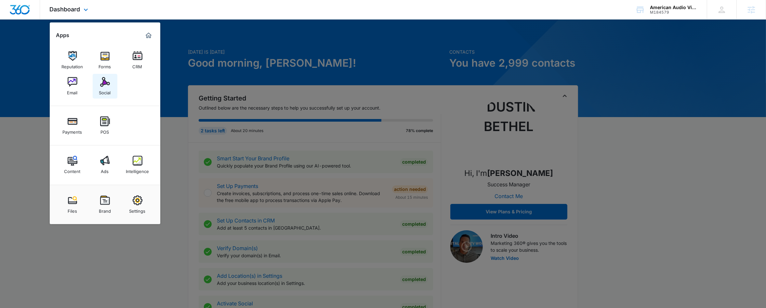 The width and height of the screenshot is (766, 308). I want to click on div: Settings, so click(138, 209).